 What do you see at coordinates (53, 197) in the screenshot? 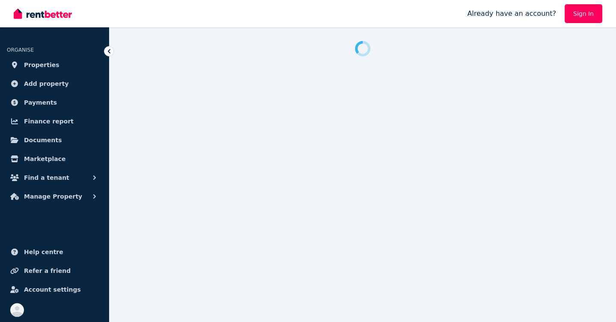
I see `span: Manage Property` at bounding box center [53, 197].